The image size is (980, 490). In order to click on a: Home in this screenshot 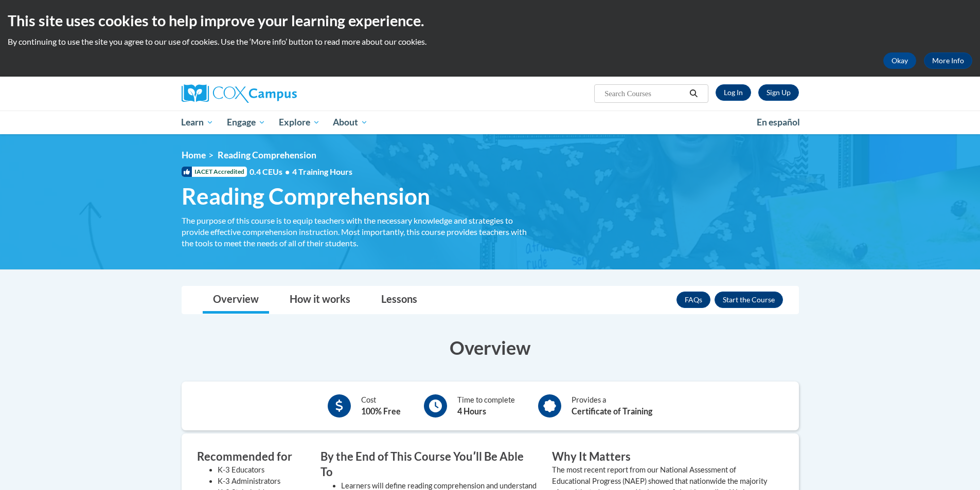, I will do `click(193, 154)`.